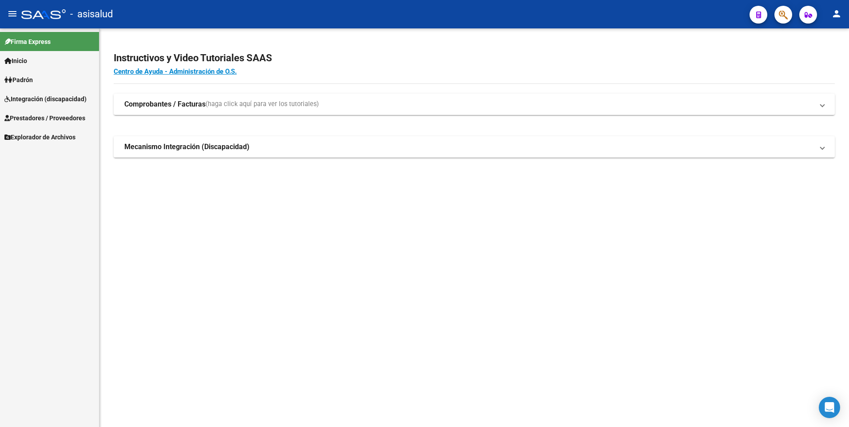 This screenshot has width=849, height=427. Describe the element at coordinates (45, 118) in the screenshot. I see `span: Prestadores / Proveedores` at that location.